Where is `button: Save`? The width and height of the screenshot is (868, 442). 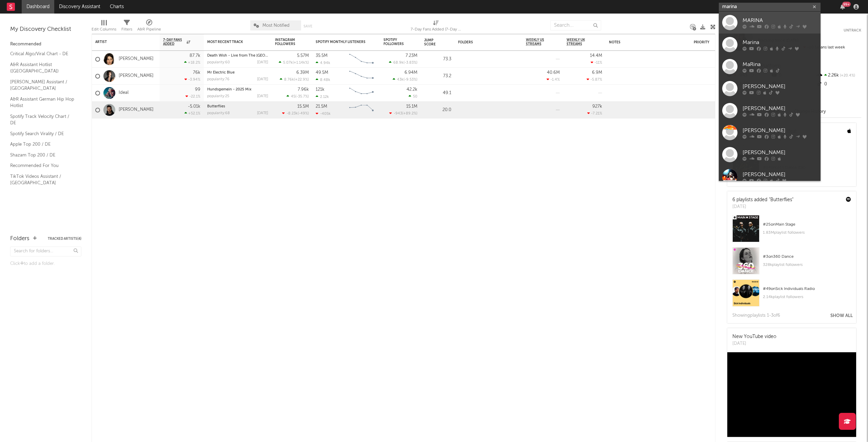 button: Save is located at coordinates (307, 26).